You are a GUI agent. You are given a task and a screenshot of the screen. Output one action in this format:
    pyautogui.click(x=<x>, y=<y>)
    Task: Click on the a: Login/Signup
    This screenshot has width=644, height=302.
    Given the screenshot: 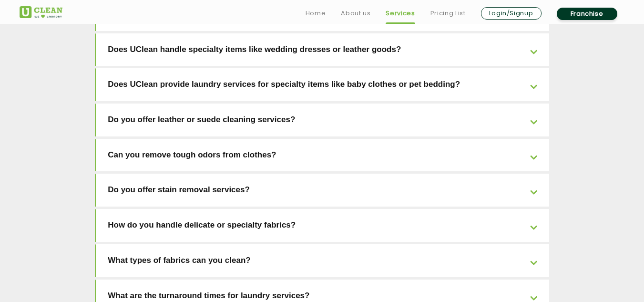 What is the action you would take?
    pyautogui.click(x=511, y=13)
    